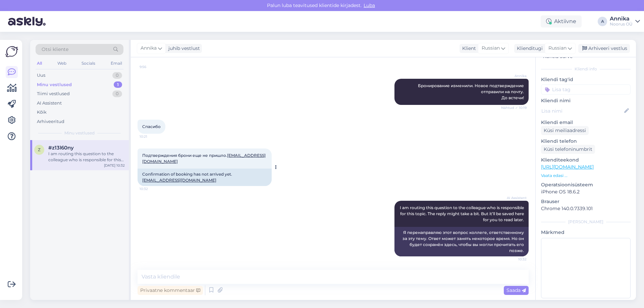 The image size is (644, 308). I want to click on div: 1, so click(118, 85).